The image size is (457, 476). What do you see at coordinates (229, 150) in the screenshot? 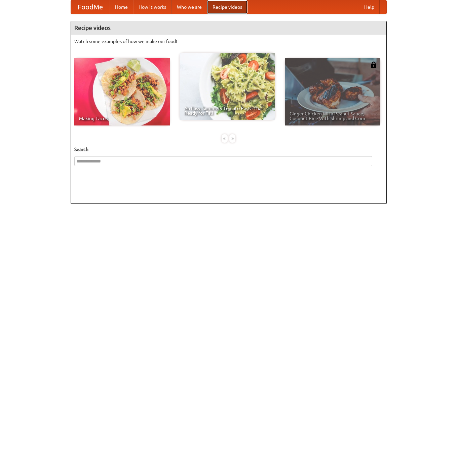
I see `h5: Search` at bounding box center [229, 150].